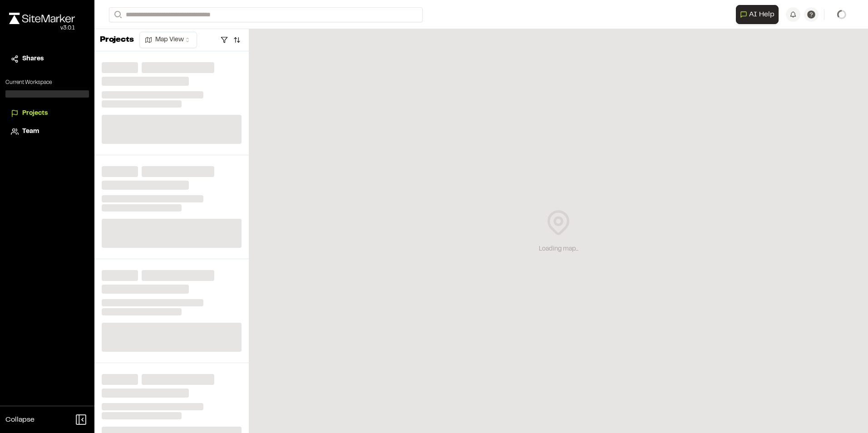 This screenshot has height=433, width=868. Describe the element at coordinates (35, 113) in the screenshot. I see `span: Projects` at that location.